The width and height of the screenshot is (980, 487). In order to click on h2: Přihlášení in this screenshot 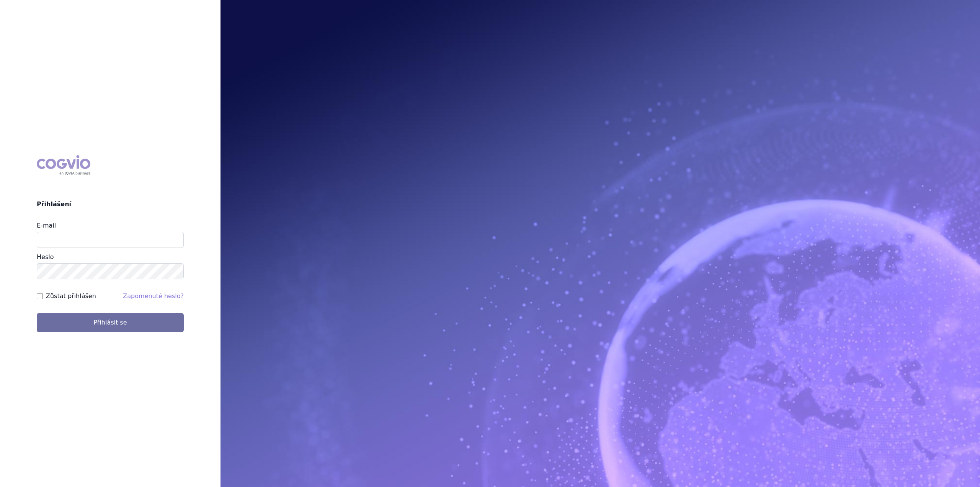, I will do `click(110, 204)`.